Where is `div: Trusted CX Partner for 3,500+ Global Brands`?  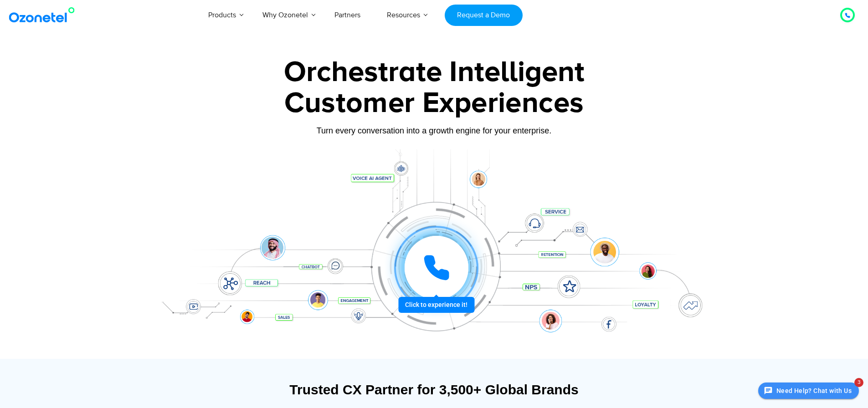
div: Trusted CX Partner for 3,500+ Global Brands is located at coordinates (434, 389).